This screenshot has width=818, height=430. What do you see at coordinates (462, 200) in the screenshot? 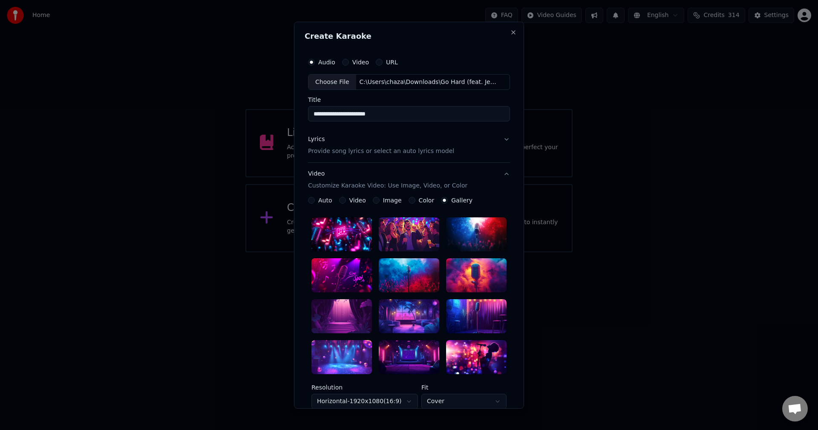
I see `label: Gallery` at bounding box center [462, 200].